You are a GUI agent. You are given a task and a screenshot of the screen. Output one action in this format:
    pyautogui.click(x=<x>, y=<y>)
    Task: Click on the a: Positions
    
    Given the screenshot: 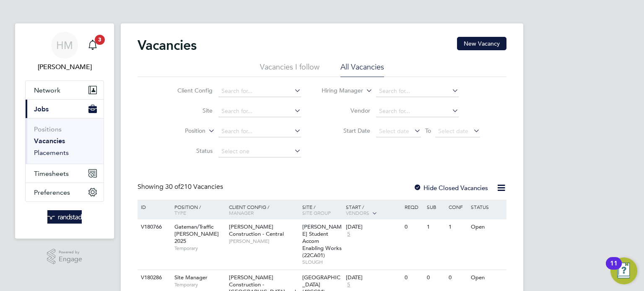 What is the action you would take?
    pyautogui.click(x=48, y=129)
    